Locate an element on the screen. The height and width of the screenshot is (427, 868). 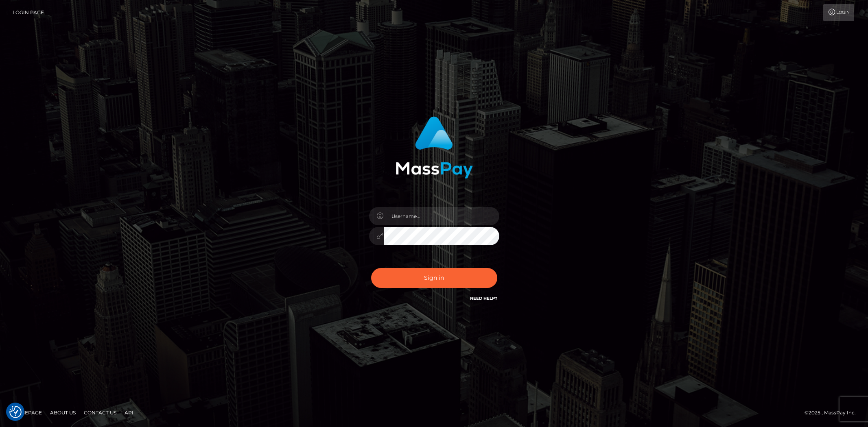
a: Login Page is located at coordinates (28, 13).